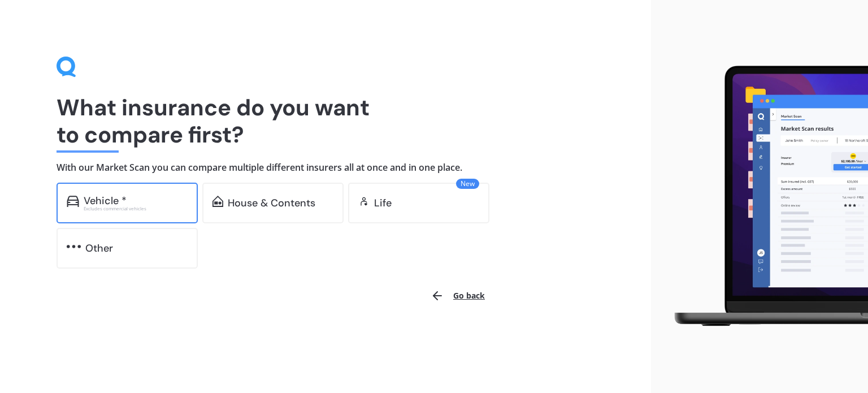  What do you see at coordinates (105, 200) in the screenshot?
I see `div: Vehicle *` at bounding box center [105, 200].